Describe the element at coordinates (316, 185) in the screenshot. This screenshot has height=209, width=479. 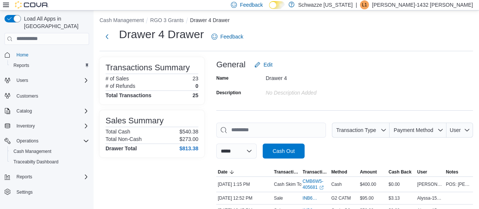
I see `a: CMB6W5-405681External link` at that location.